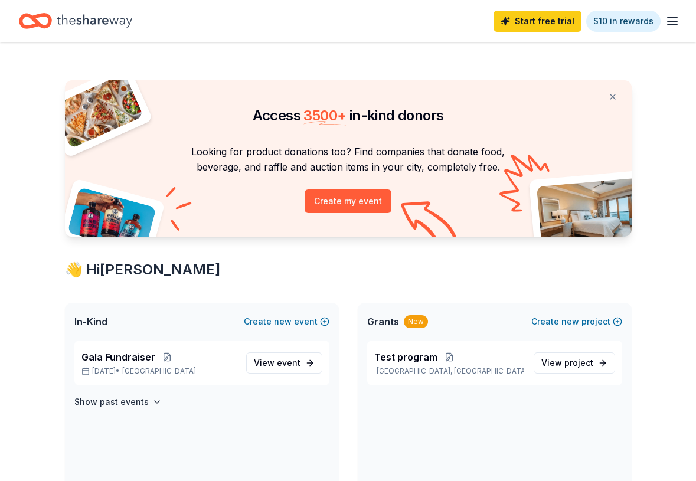  I want to click on div: New, so click(415, 322).